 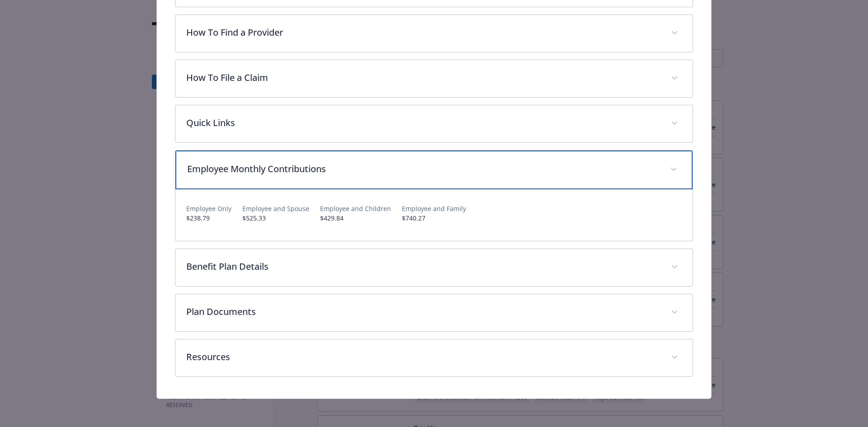 I want to click on p: Employee and Children, so click(x=356, y=209).